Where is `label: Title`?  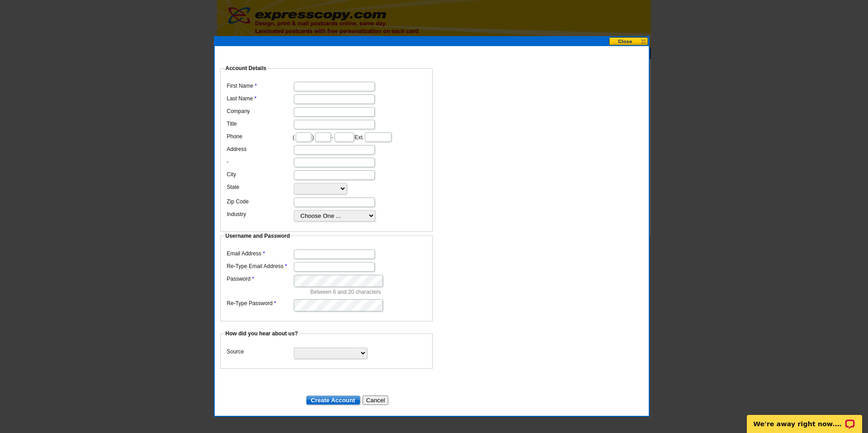 label: Title is located at coordinates (260, 124).